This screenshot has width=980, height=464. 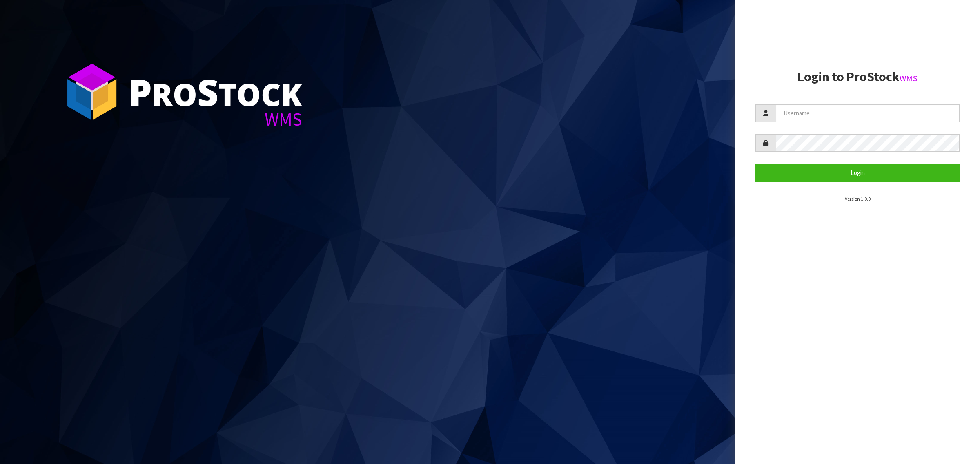 What do you see at coordinates (858, 77) in the screenshot?
I see `h2: Login to ProStock` at bounding box center [858, 77].